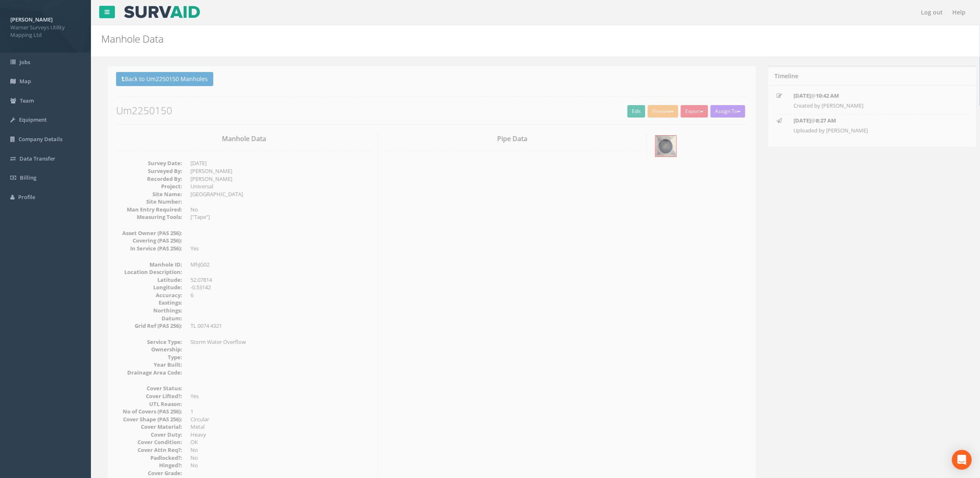 Image resolution: width=980 pixels, height=478 pixels. What do you see at coordinates (158, 79) in the screenshot?
I see `button: Back to Um2250150 Manholes` at bounding box center [158, 79].